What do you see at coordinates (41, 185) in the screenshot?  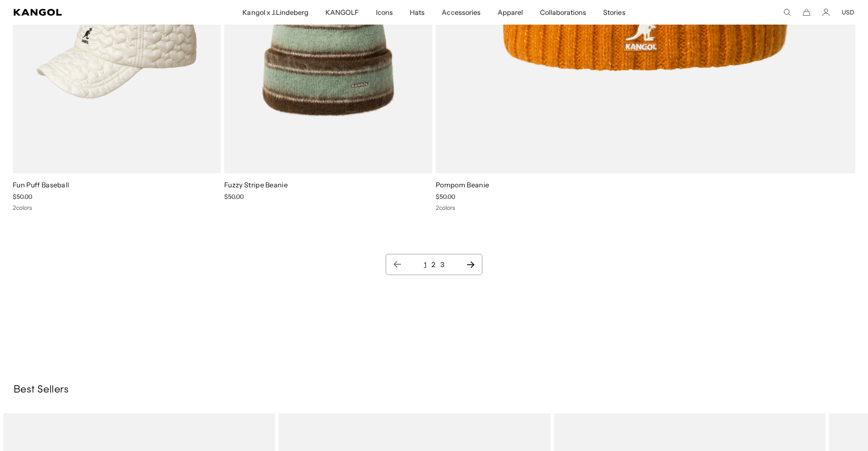 I see `a: Fun Puff Baseball` at bounding box center [41, 185].